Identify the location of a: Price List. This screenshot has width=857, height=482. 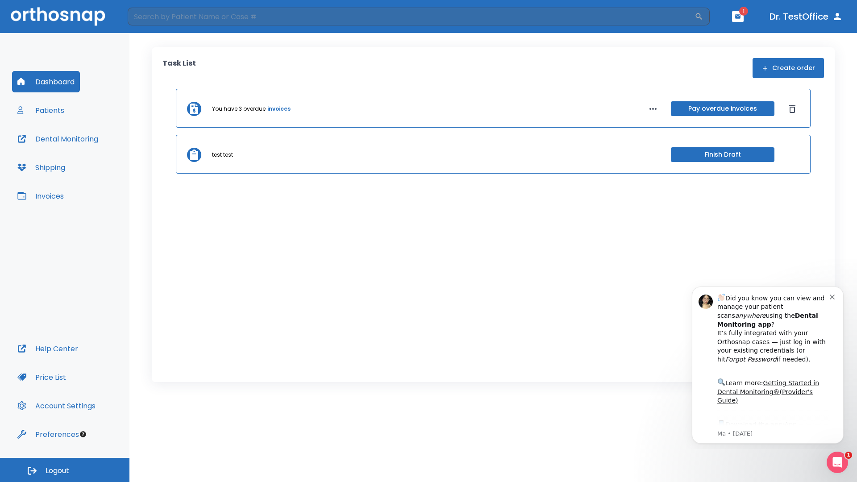
(42, 377).